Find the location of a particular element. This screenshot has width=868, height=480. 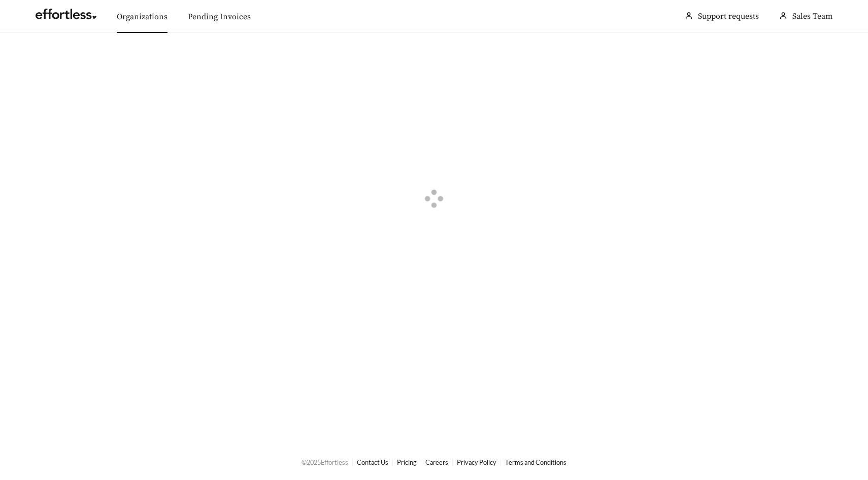

a: Privacy Policy is located at coordinates (476, 462).